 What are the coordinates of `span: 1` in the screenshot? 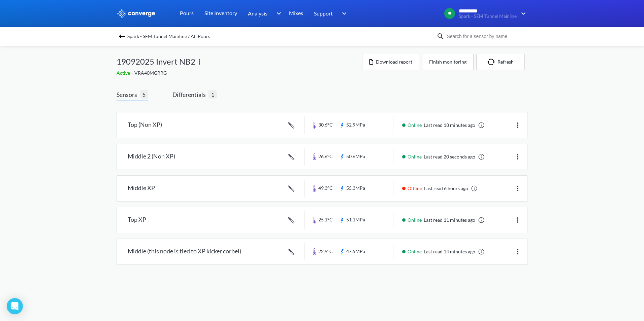 It's located at (213, 94).